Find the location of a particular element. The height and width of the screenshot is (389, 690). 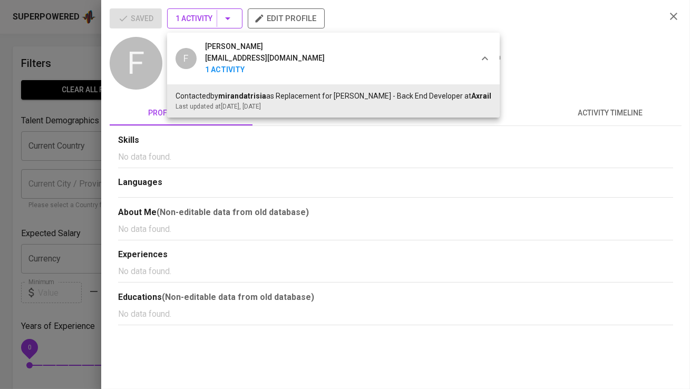

span: Axrail is located at coordinates (481, 96).